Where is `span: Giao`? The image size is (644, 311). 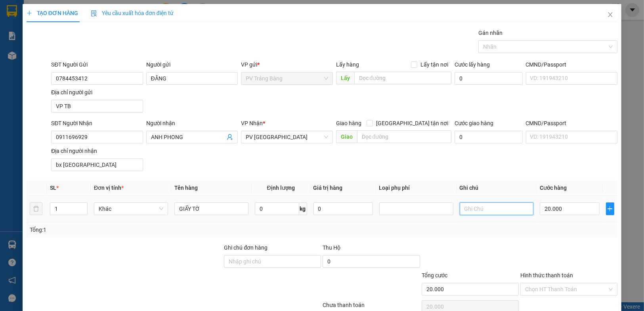 span: Giao is located at coordinates (347, 137).